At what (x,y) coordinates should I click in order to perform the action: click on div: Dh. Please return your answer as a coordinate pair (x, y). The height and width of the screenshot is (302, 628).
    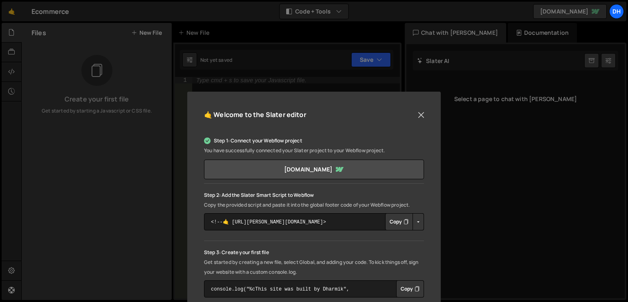
    Looking at the image, I should click on (616, 11).